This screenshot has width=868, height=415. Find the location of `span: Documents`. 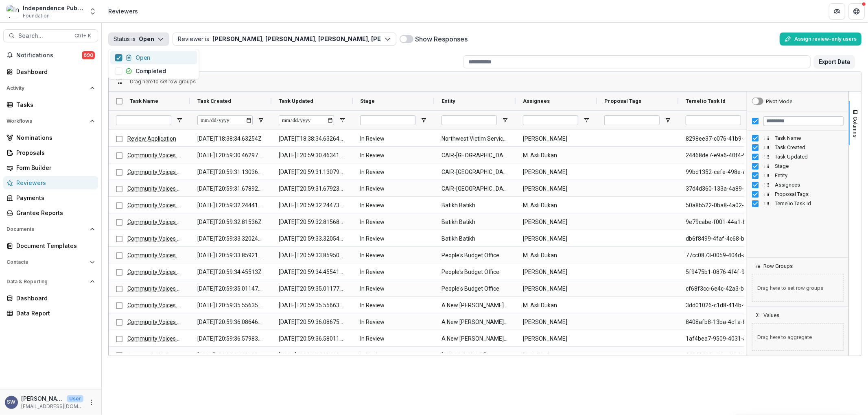

span: Documents is located at coordinates (47, 229).